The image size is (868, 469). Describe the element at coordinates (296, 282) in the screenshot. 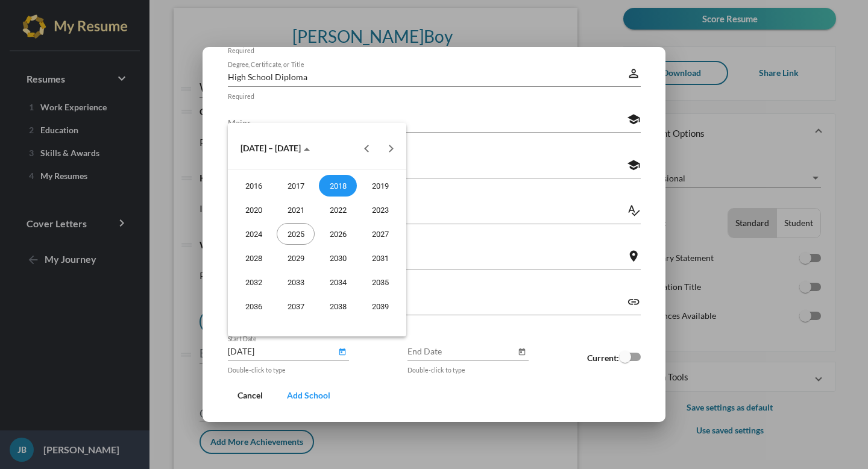

I see `td: 2033` at that location.